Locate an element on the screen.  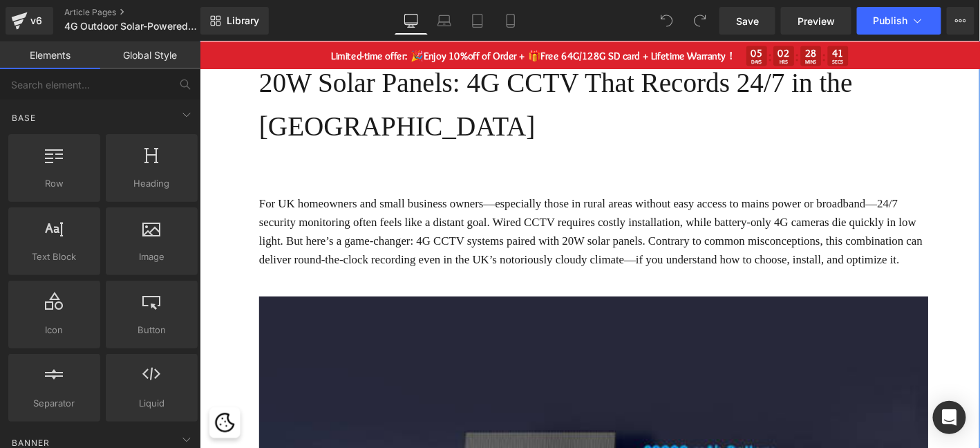
span: Base is located at coordinates (24, 117).